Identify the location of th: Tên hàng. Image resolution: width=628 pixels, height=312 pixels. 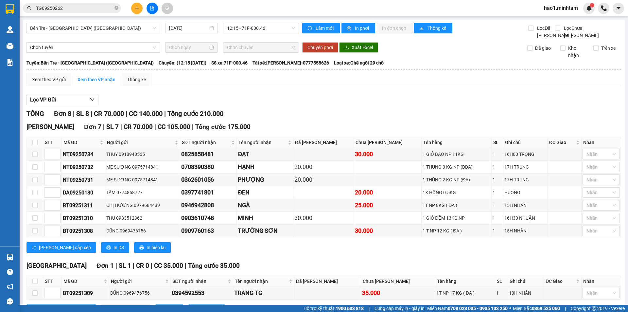
(465, 281).